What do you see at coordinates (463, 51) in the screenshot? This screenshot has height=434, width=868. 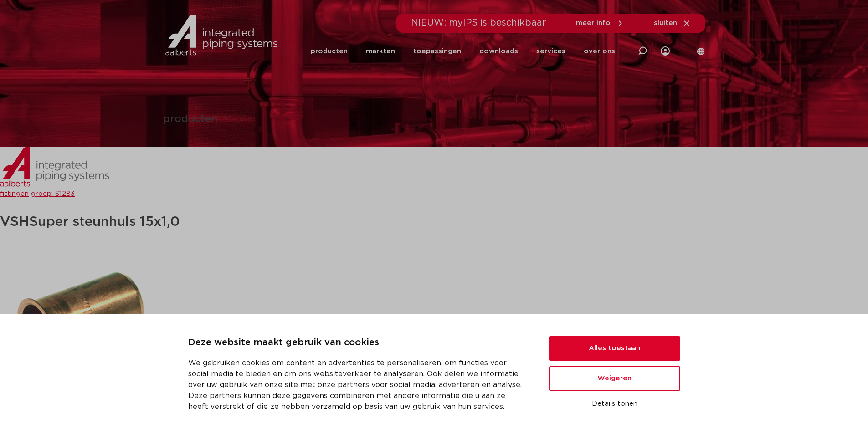 I see `nav: Menu` at bounding box center [463, 51].